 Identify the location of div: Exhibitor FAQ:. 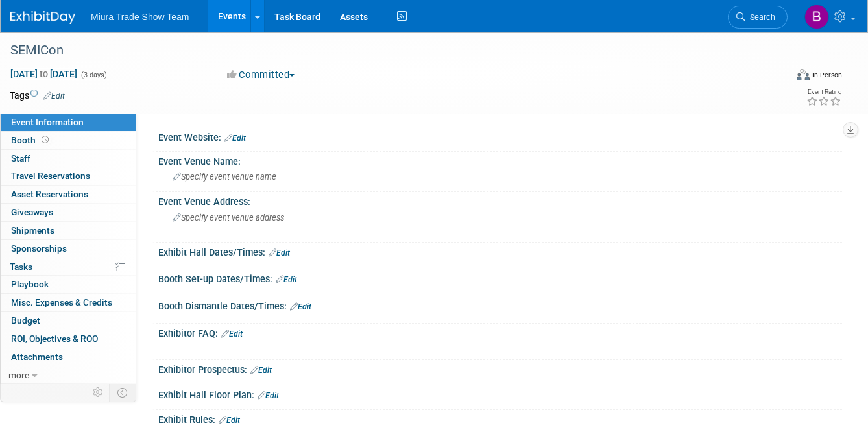
(500, 332).